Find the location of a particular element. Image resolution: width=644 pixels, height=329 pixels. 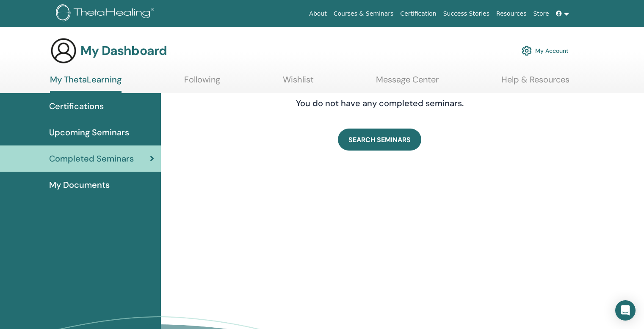

a: Resources is located at coordinates (511, 14).